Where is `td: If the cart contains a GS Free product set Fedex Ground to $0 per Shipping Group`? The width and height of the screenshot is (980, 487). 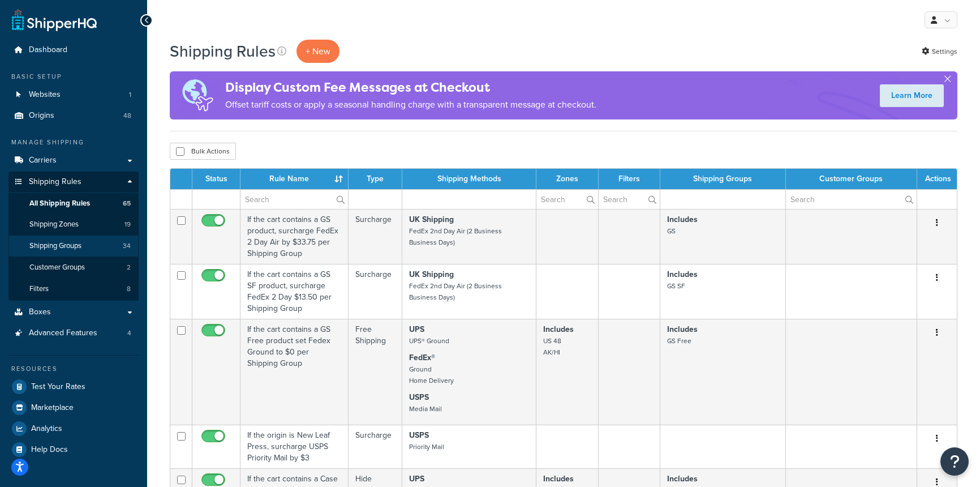
td: If the cart contains a GS Free product set Fedex Ground to $0 per Shipping Group is located at coordinates (294, 372).